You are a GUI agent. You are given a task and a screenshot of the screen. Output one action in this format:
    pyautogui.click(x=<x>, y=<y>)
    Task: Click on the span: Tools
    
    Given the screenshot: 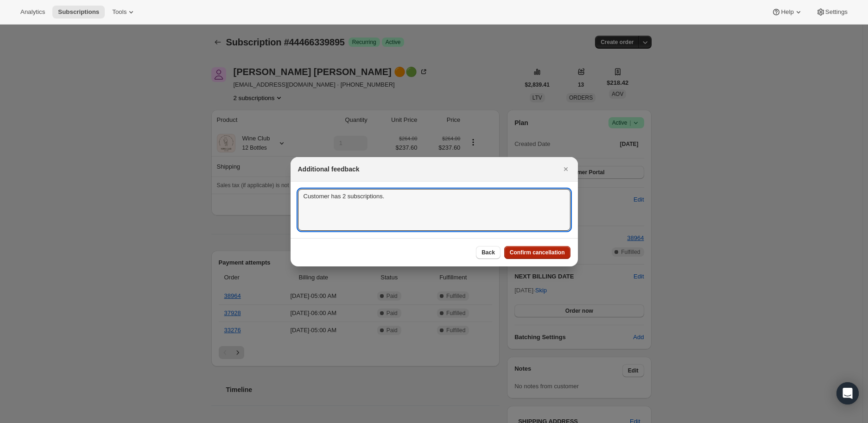 What is the action you would take?
    pyautogui.click(x=119, y=12)
    